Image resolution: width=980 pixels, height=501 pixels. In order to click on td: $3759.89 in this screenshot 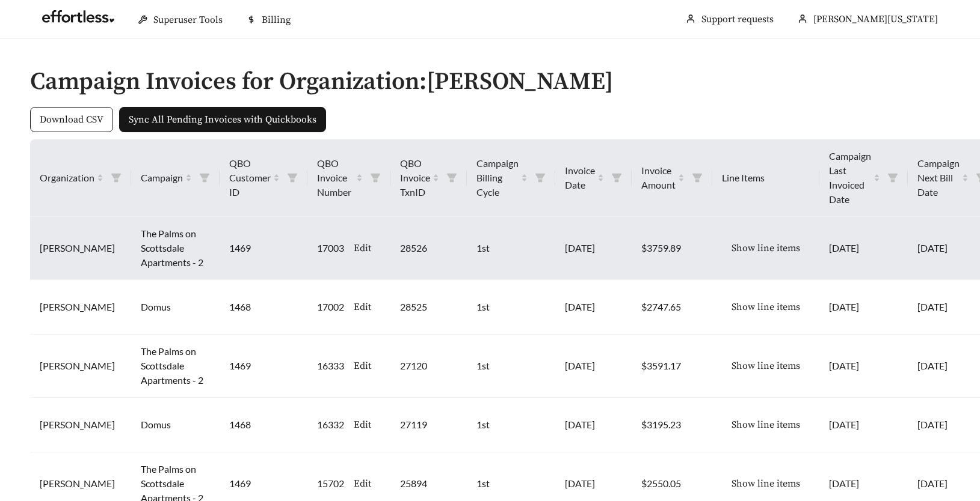, I will do `click(672, 248)`.